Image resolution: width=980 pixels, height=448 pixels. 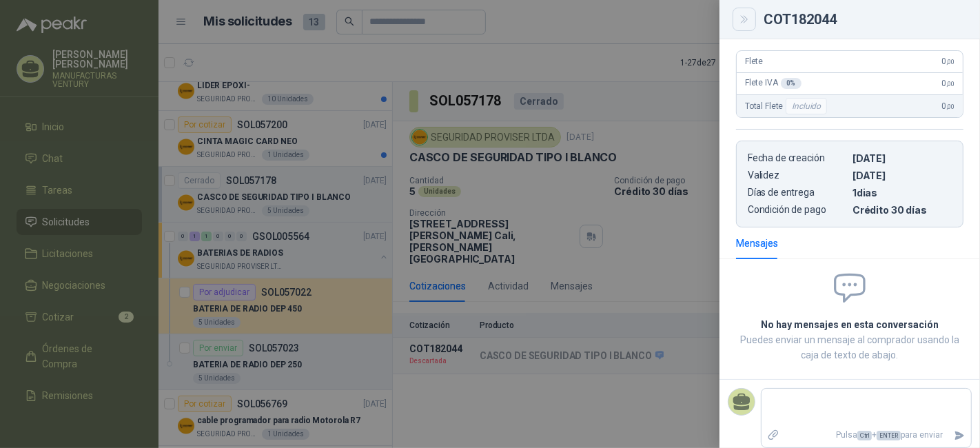 What do you see at coordinates (959, 435) in the screenshot?
I see `button: Enviar` at bounding box center [959, 435].